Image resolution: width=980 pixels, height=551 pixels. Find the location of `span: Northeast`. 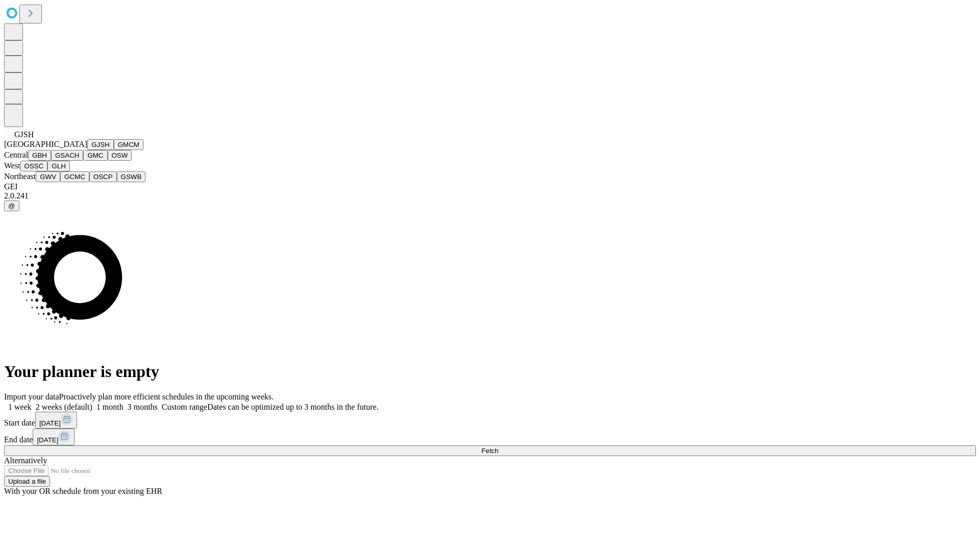

span: Northeast is located at coordinates (20, 176).